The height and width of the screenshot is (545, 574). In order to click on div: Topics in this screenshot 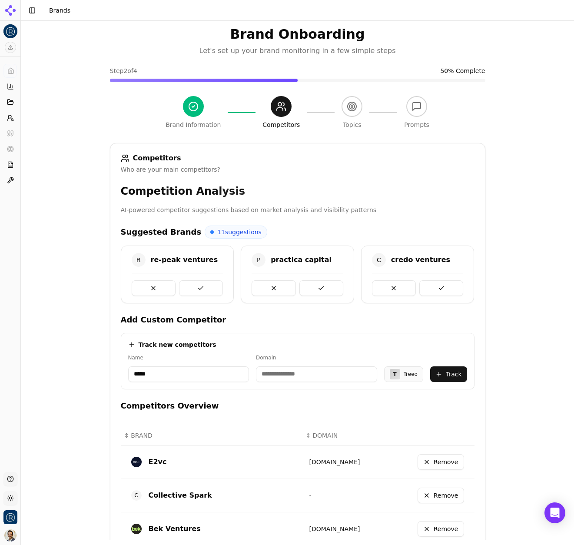, I will do `click(352, 125)`.